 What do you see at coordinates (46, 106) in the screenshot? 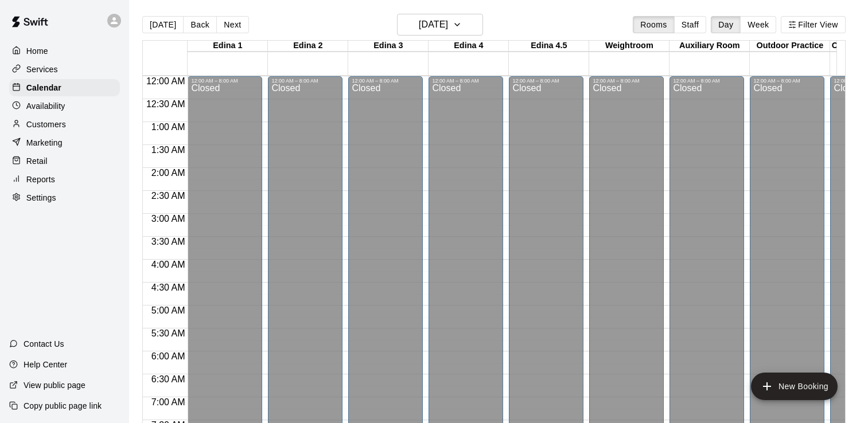
I see `p: Availability` at bounding box center [46, 106].